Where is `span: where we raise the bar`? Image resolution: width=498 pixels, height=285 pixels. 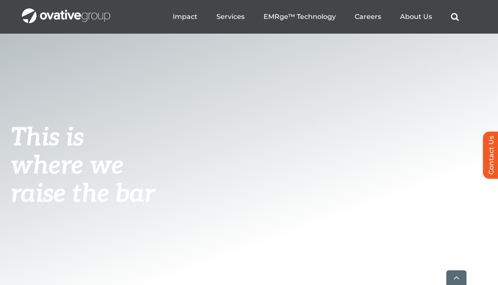 span: where we raise the bar is located at coordinates (82, 180).